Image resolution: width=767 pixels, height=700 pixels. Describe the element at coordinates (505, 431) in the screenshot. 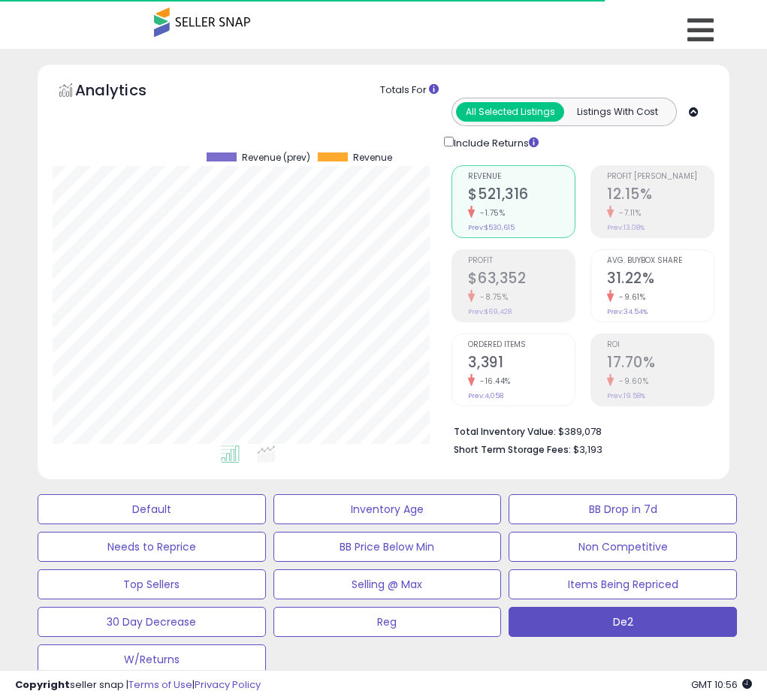

I see `b: Total Inventory Value:` at that location.